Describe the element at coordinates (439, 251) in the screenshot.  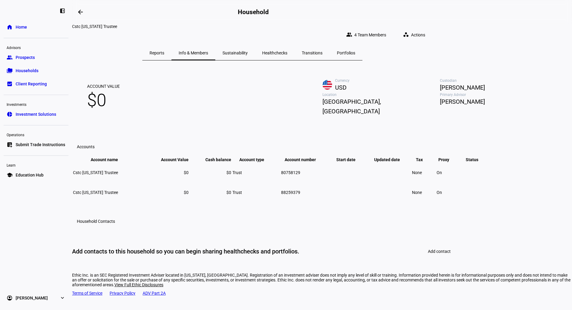
I see `span: Add contact` at that location.